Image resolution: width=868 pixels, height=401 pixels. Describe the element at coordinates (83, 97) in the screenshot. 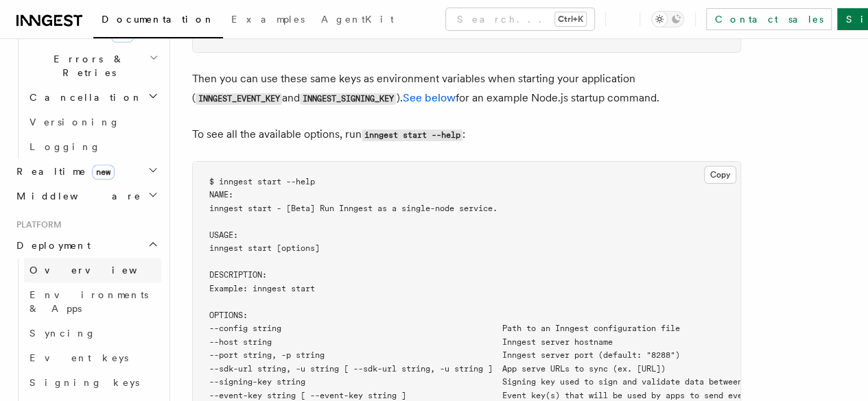

I see `span: Cancellation` at that location.